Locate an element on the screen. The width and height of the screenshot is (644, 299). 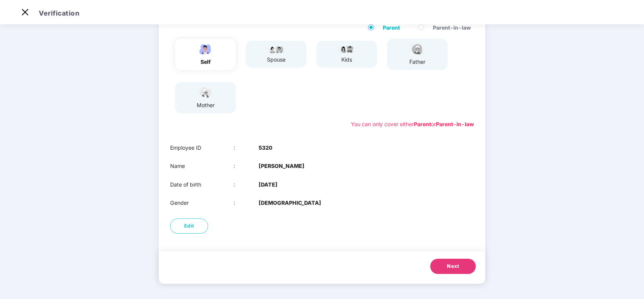
img: svg+xml;base64,PHN2ZyB4bWxucz0iaHR0cDovL3d3dy53My5vcmcvMjAwMC9zdmciIHdpZHRoPSI1NCIgaGVpZ2h0PSIzOC... is located at coordinates (205, 92).